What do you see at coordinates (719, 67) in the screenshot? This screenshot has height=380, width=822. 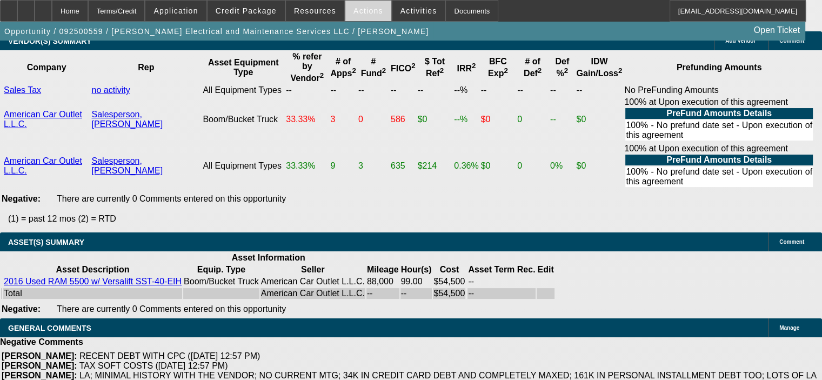 I see `b: Prefunding Amounts` at bounding box center [719, 67].